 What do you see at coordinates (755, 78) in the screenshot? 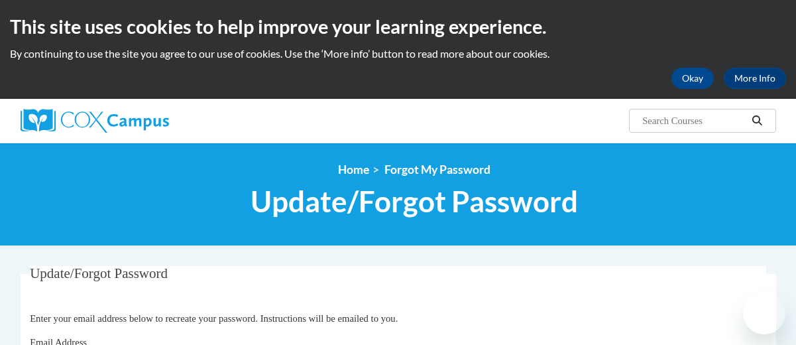
I see `a: More Info` at bounding box center [755, 78].